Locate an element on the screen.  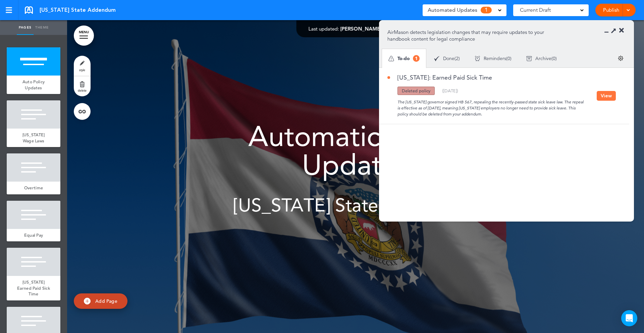
a: Add Page is located at coordinates (101, 301).